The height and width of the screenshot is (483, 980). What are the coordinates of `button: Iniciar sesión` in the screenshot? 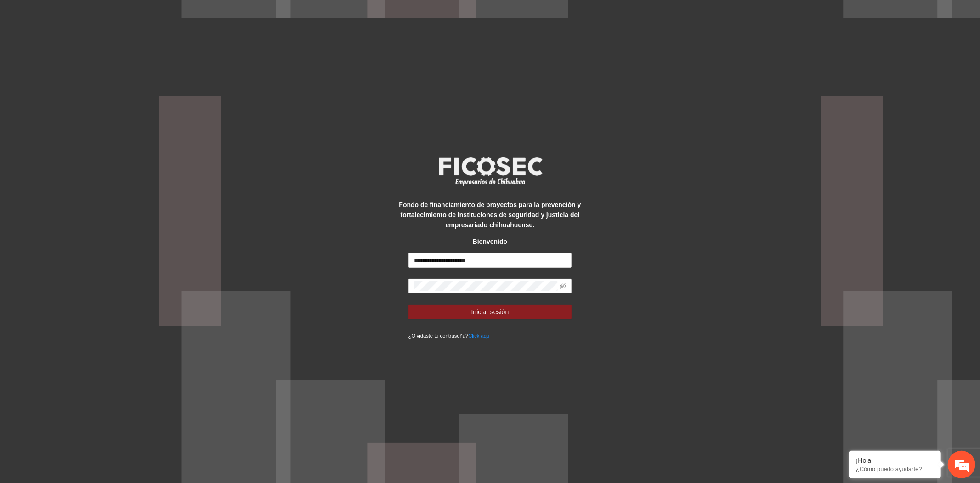 It's located at (490, 312).